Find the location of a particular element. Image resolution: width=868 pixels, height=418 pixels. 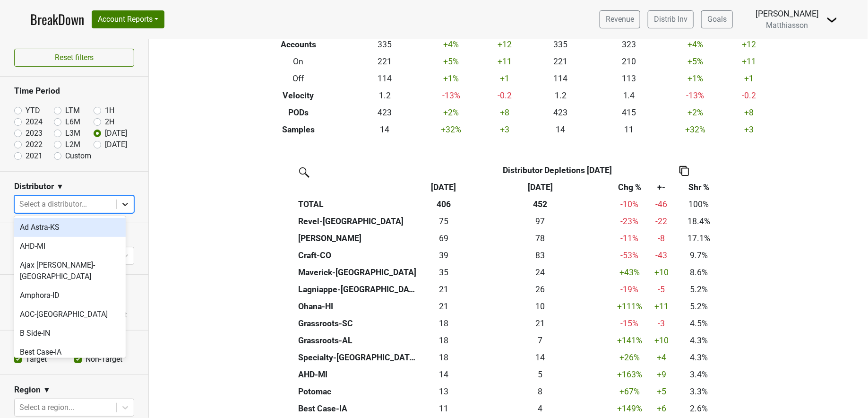

button: Account Reports is located at coordinates (128, 19).